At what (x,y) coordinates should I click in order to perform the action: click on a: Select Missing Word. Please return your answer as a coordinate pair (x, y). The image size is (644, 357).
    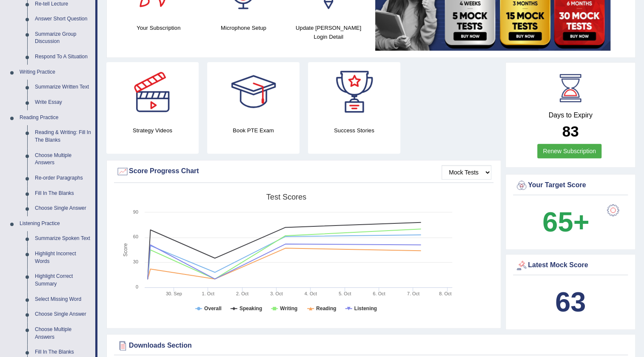
    Looking at the image, I should click on (63, 299).